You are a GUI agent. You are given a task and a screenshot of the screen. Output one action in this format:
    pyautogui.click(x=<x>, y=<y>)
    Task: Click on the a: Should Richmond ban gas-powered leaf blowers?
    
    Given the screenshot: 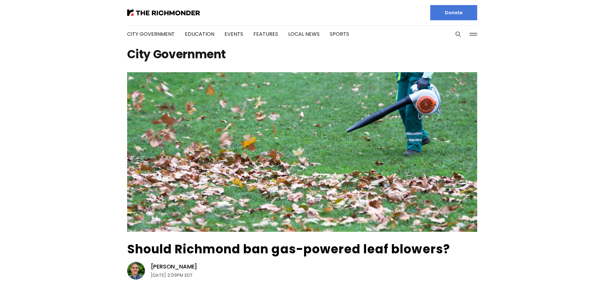 What is the action you would take?
    pyautogui.click(x=289, y=249)
    